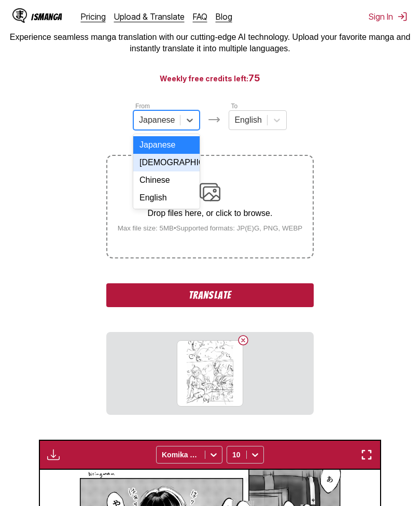 This screenshot has width=420, height=506. What do you see at coordinates (243, 340) in the screenshot?
I see `button: Delete image` at bounding box center [243, 340].